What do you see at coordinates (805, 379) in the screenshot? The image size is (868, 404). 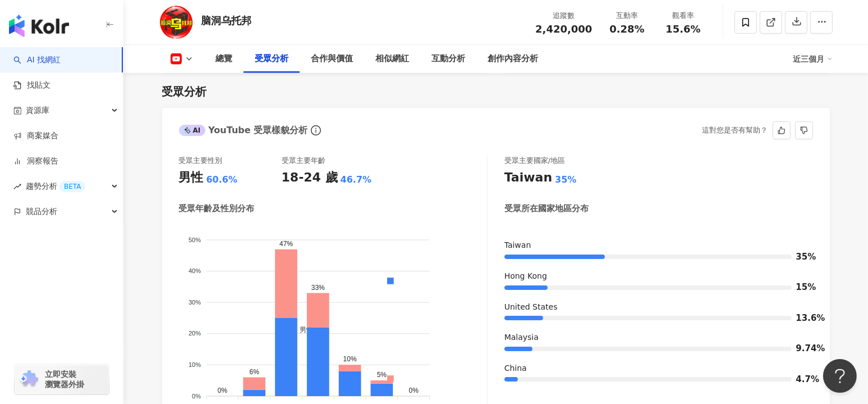 I see `span: 4.7%` at bounding box center [805, 379].